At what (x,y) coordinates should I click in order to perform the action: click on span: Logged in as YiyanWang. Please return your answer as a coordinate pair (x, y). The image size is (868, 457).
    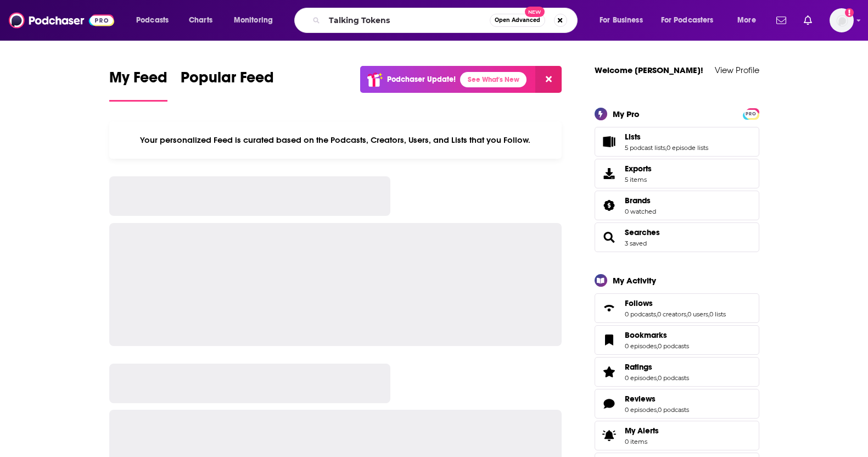
    Looking at the image, I should click on (841, 20).